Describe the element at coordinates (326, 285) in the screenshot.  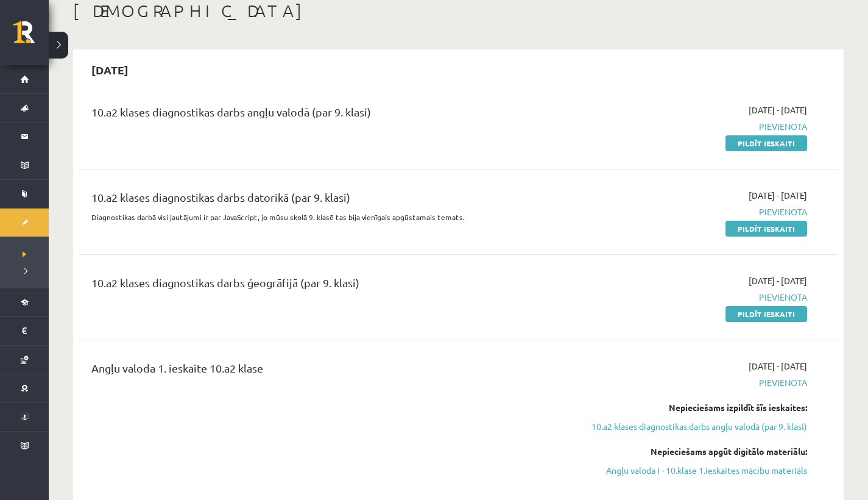
I see `div: 10.a2 klases diagnostikas darbs ģeogrāfijā (par 9. klasi)` at that location.